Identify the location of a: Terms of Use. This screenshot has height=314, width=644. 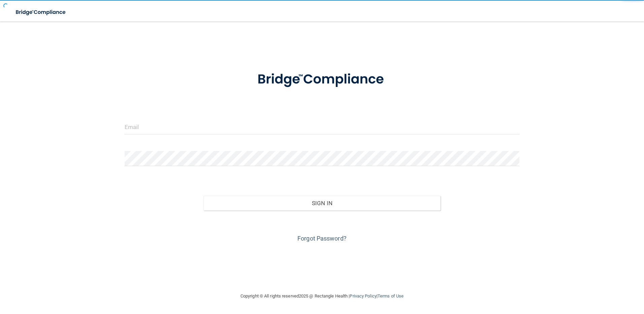
(390, 296).